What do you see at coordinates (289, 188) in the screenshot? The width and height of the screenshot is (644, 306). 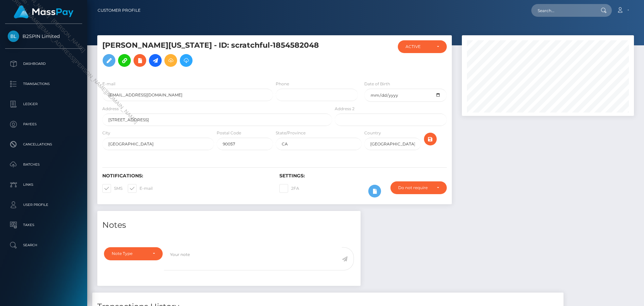 I see `label: 2FA` at bounding box center [289, 188].